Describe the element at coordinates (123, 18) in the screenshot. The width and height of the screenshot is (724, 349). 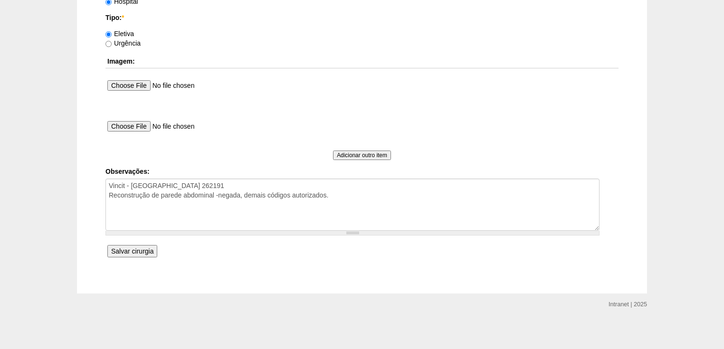
I see `span: Este campo é obrigatório.` at that location.